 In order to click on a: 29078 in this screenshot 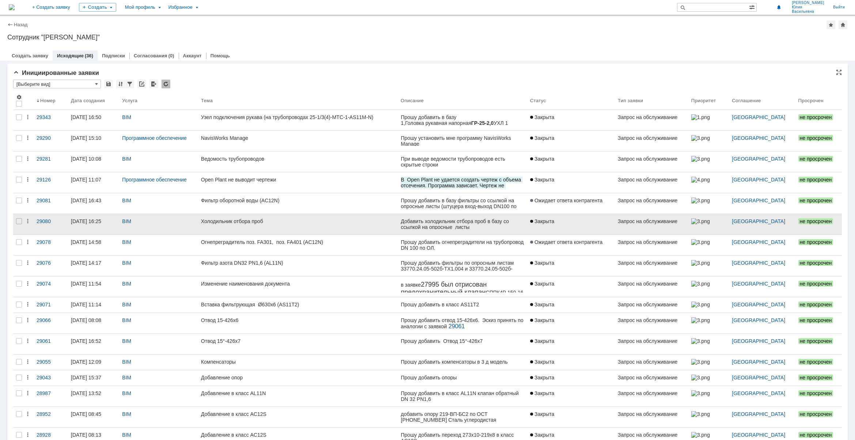, I will do `click(51, 245)`.